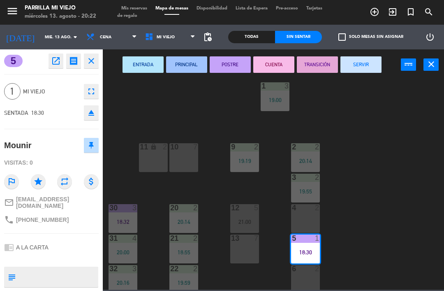 The height and width of the screenshot is (291, 444). Describe the element at coordinates (91, 91) in the screenshot. I see `button: fullscreen` at that location.